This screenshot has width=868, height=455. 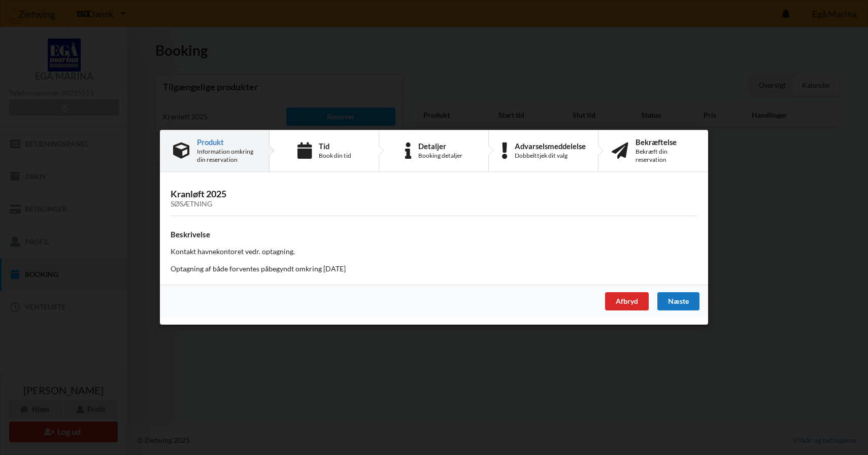 I want to click on div: Book din tid, so click(x=335, y=156).